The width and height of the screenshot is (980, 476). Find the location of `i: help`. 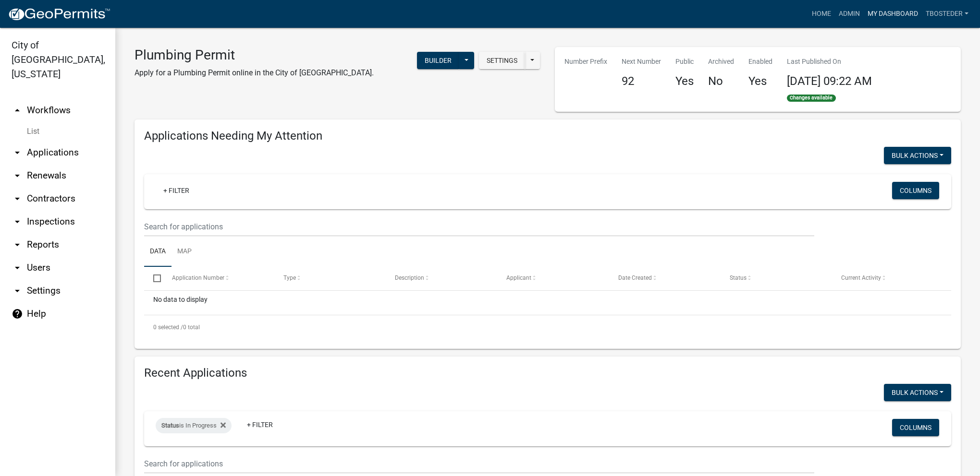

i: help is located at coordinates (17, 314).